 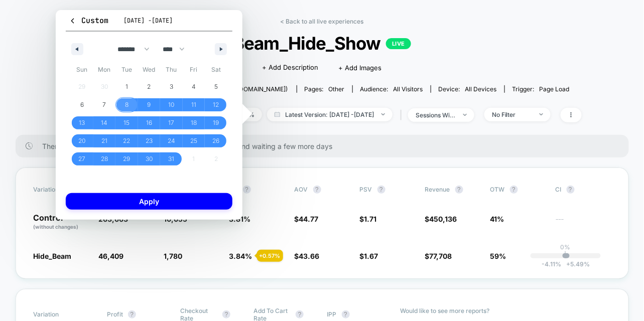 What do you see at coordinates (194, 141) in the screenshot?
I see `button: 25` at bounding box center [194, 141].